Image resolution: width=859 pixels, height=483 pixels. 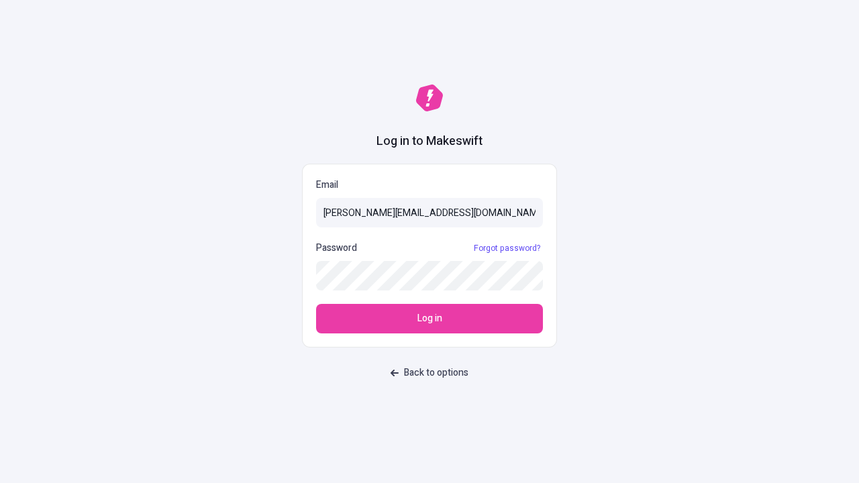 What do you see at coordinates (430, 142) in the screenshot?
I see `h1: Log in to Makeswift` at bounding box center [430, 142].